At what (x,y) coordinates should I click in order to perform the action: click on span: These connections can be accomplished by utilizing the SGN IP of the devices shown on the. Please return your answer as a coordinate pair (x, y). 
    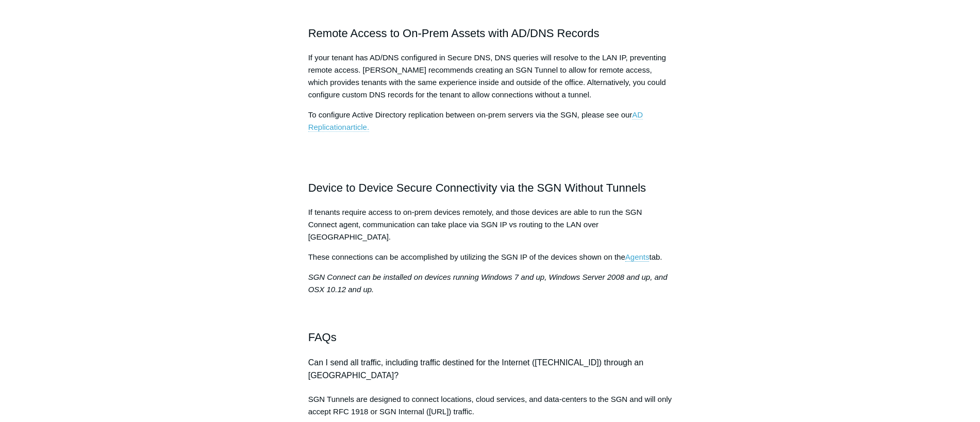
    Looking at the image, I should click on (466, 256).